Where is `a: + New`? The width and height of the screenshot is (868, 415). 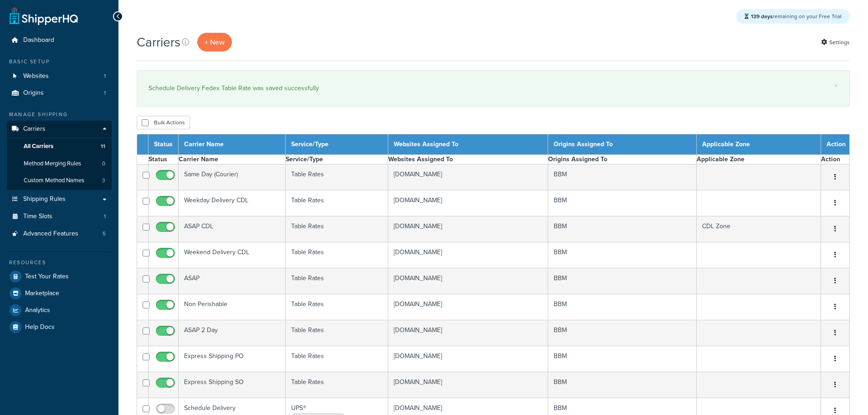 a: + New is located at coordinates (215, 42).